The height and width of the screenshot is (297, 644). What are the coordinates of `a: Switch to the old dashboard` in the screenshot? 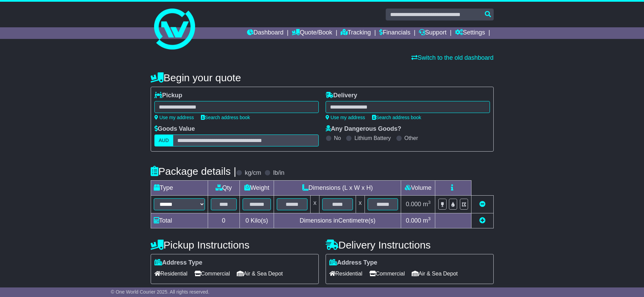 It's located at (453, 57).